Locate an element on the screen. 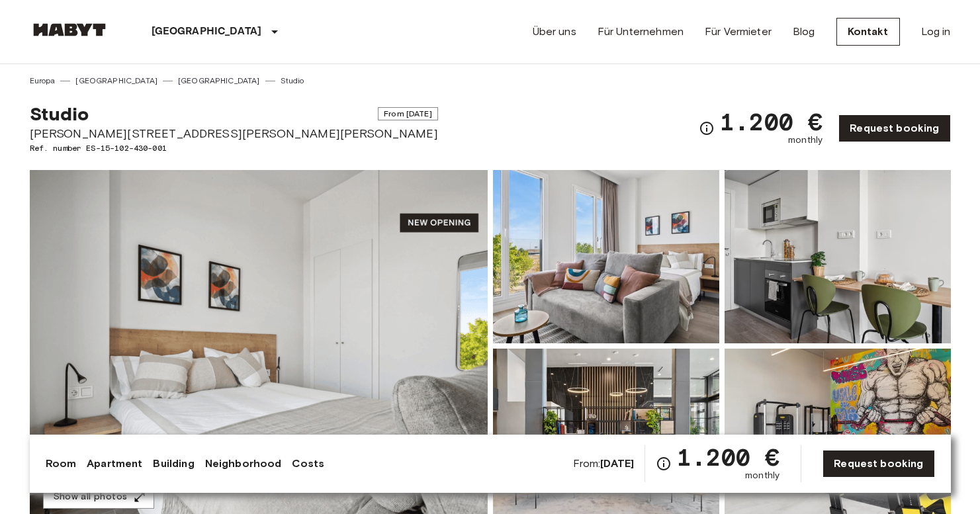  a: Building is located at coordinates (174, 464).